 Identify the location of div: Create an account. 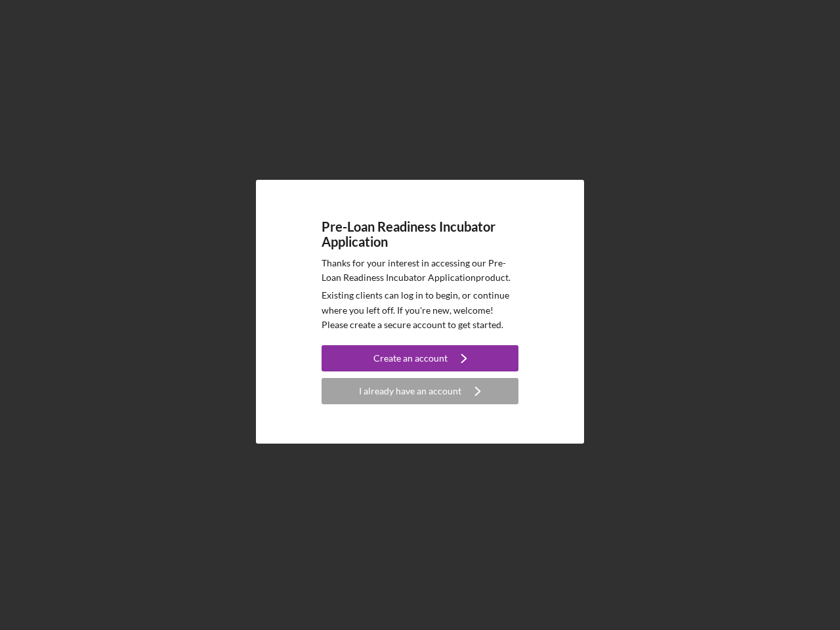
(411, 358).